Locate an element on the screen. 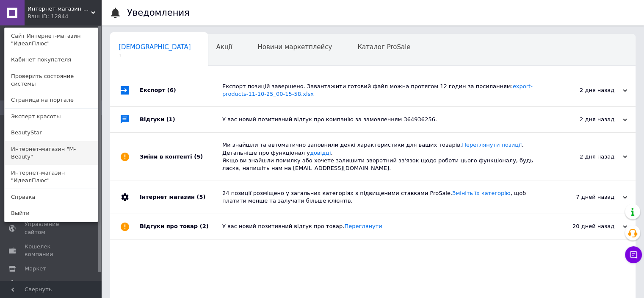  span: Интернет-магазин "ИдеалПлюс" is located at coordinates (59, 9).